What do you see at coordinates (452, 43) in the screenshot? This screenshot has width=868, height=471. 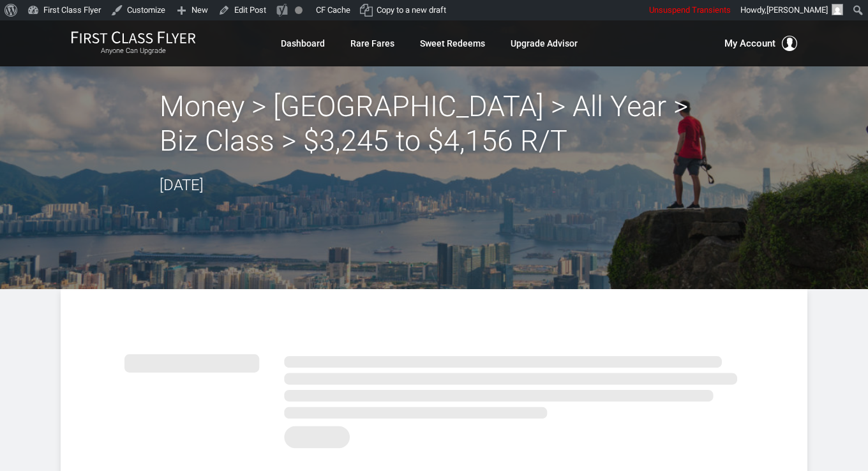 I see `a: Sweet Redeems` at bounding box center [452, 43].